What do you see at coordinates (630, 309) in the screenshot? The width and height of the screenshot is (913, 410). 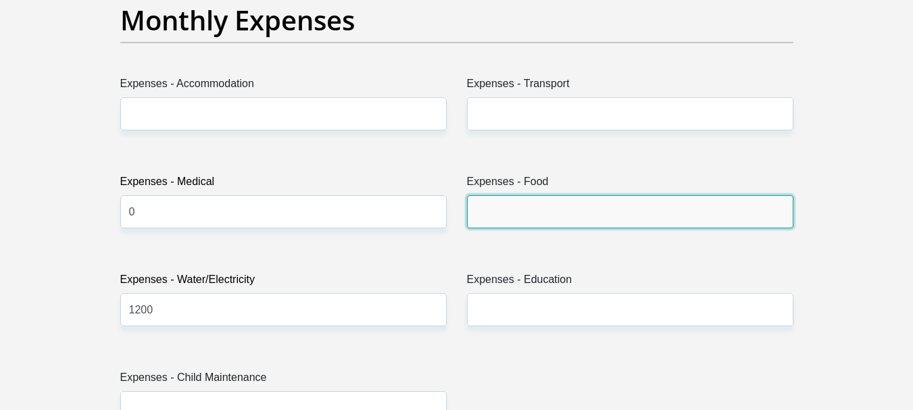 I see `input: Expenses - Education` at bounding box center [630, 309].